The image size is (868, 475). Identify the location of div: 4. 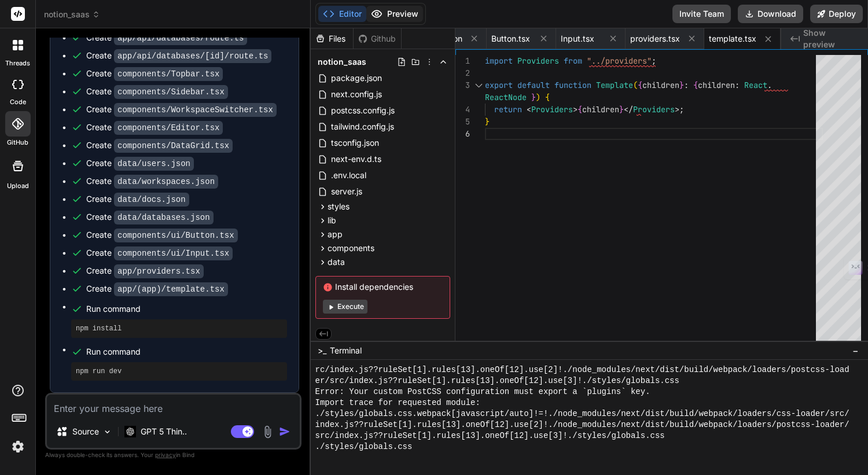
(462, 109).